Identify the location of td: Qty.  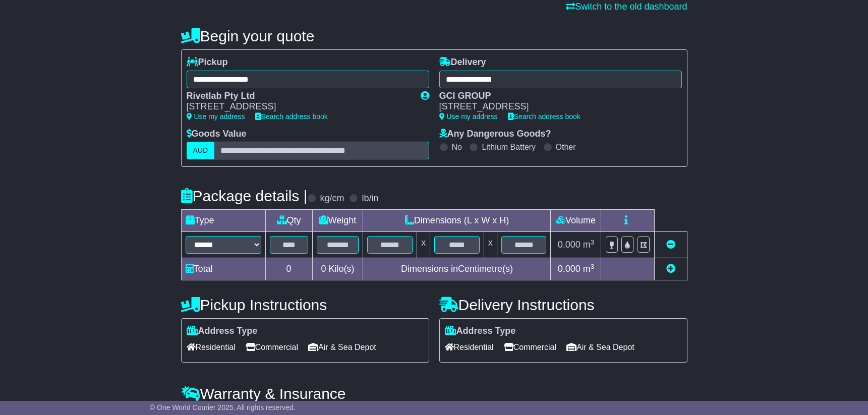
(289, 221).